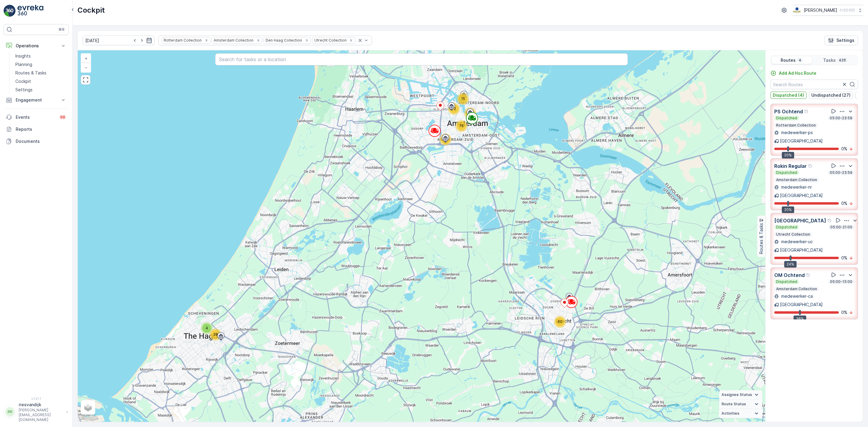 The width and height of the screenshot is (868, 427). What do you see at coordinates (797, 73) in the screenshot?
I see `p: Add Ad Hoc Route` at bounding box center [797, 73].